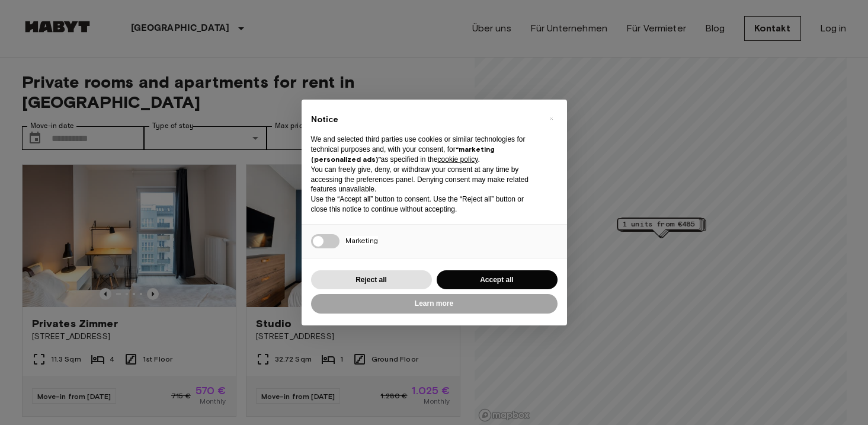 The width and height of the screenshot is (868, 425). What do you see at coordinates (372, 280) in the screenshot?
I see `button: Reject all` at bounding box center [372, 280].